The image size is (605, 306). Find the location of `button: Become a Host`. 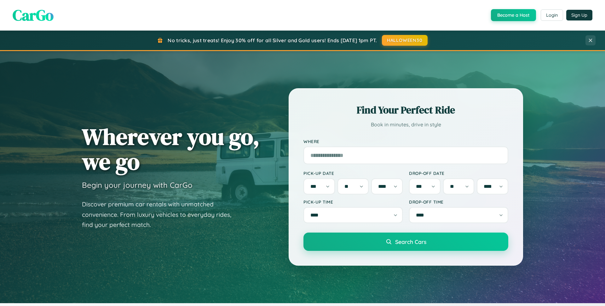

button: Become a Host is located at coordinates (513, 15).